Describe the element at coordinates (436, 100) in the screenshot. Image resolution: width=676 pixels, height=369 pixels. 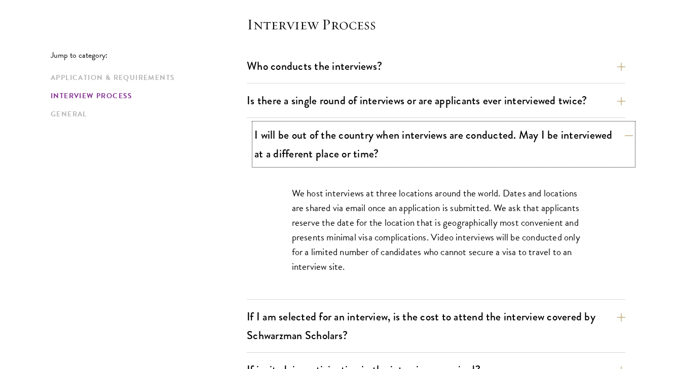
I see `button: Is there a single round of interviews or are applicants ever interviewed twice?` at that location.